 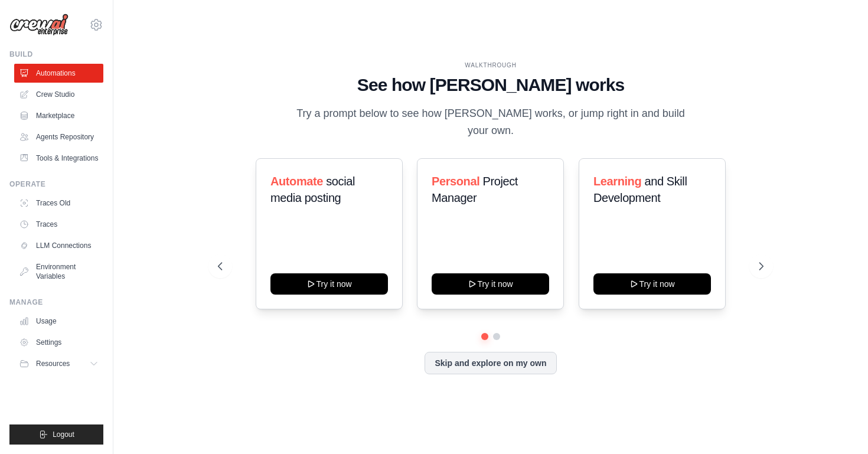 I want to click on button: Resources, so click(x=58, y=364).